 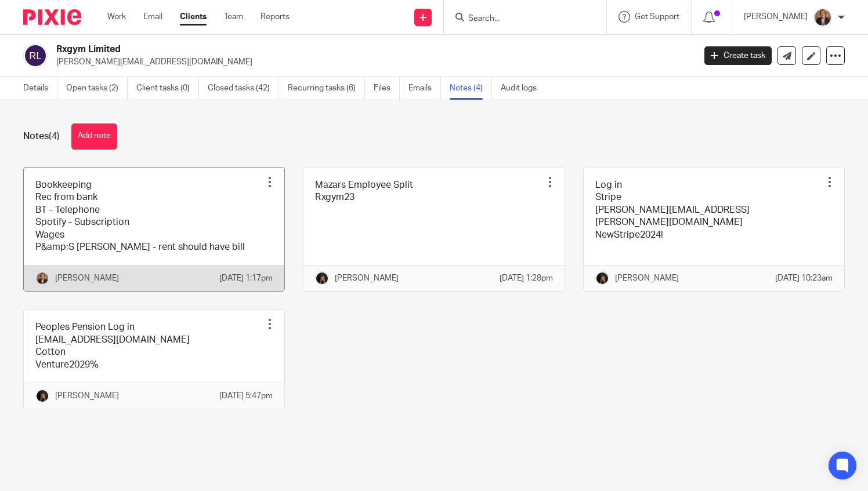 I want to click on a: Email, so click(x=153, y=17).